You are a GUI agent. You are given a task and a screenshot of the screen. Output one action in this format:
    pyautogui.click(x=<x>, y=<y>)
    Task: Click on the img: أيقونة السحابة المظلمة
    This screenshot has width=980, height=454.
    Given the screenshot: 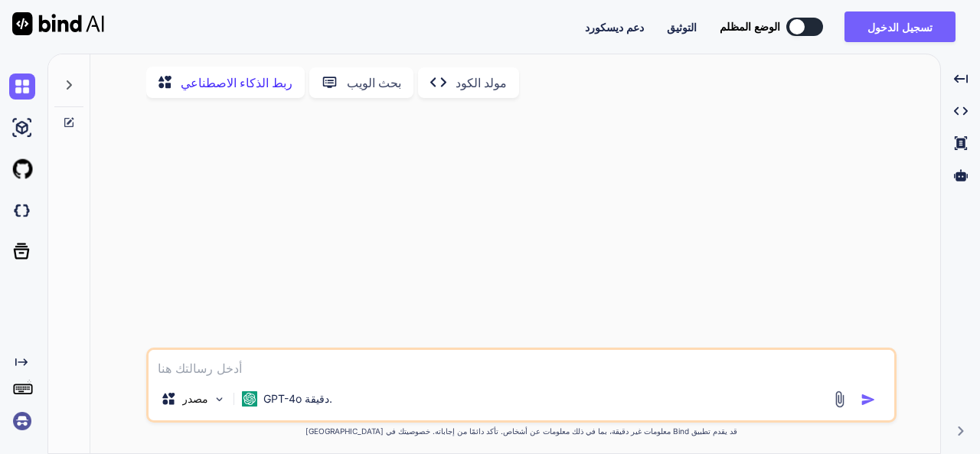 What is the action you would take?
    pyautogui.click(x=23, y=211)
    